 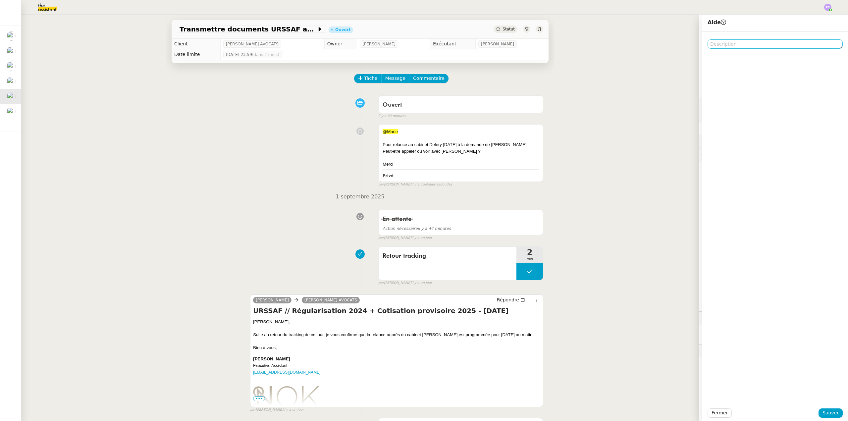 I want to click on span: Sauver, so click(x=830, y=413).